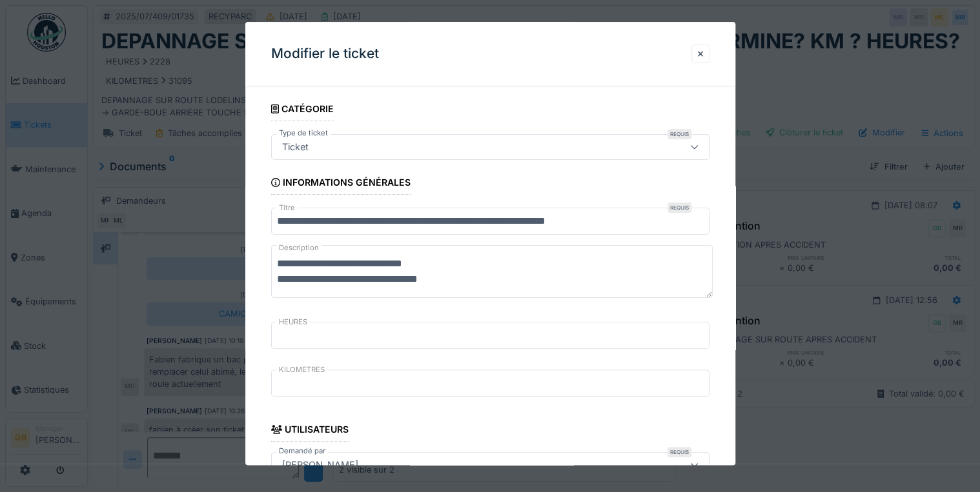 This screenshot has height=492, width=980. Describe the element at coordinates (293, 321) in the screenshot. I see `label: HEURES` at that location.